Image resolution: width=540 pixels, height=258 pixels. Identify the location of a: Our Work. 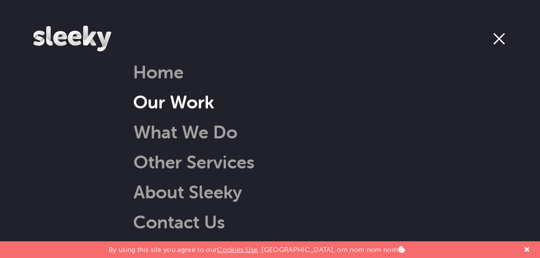
(173, 101).